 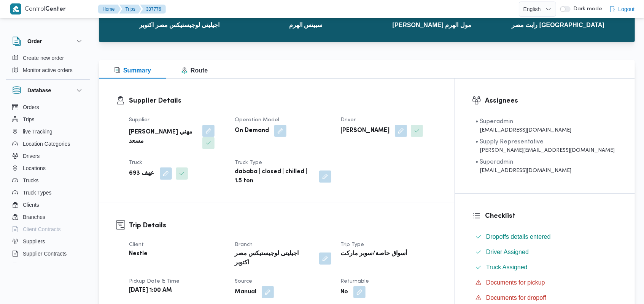 I want to click on span: Source, so click(x=244, y=281).